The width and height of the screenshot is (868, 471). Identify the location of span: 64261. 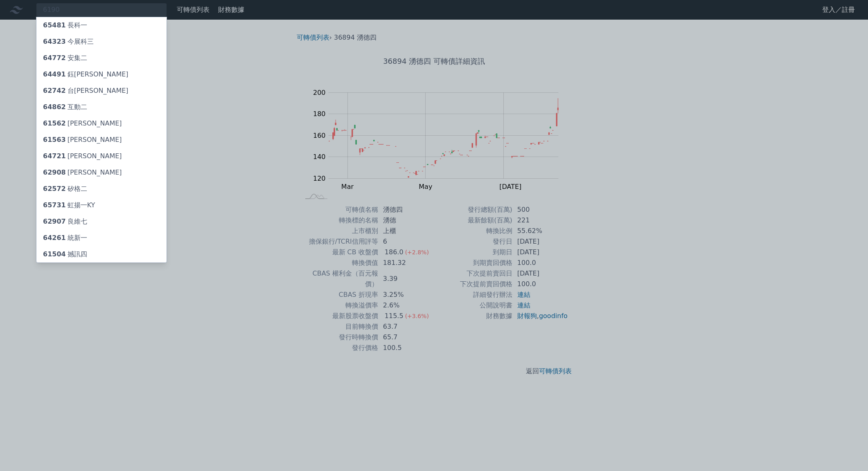
(54, 238).